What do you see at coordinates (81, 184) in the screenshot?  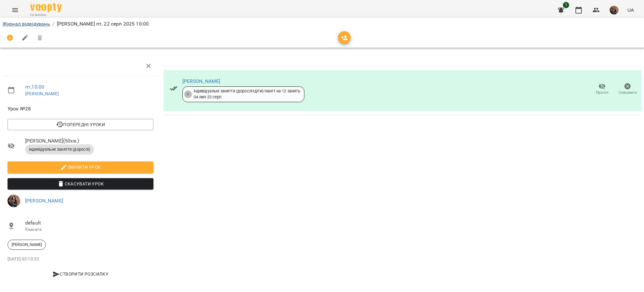 I see `button: Скасувати Урок` at bounding box center [81, 184].